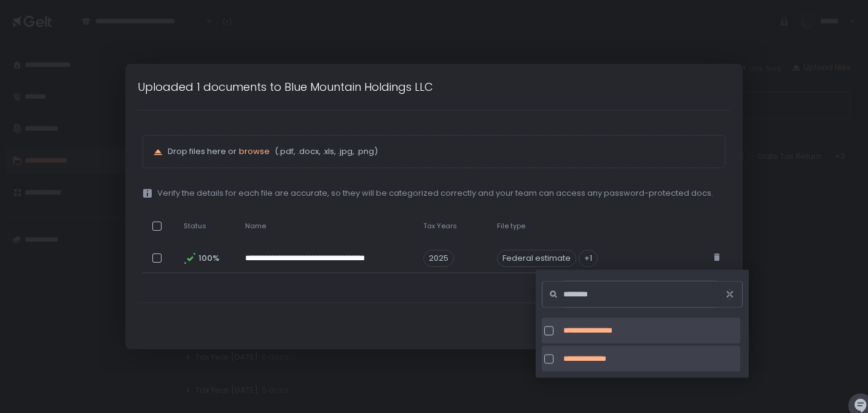 The height and width of the screenshot is (413, 868). I want to click on span: (.pdf, .docx, .xls, .jpg, .png), so click(325, 152).